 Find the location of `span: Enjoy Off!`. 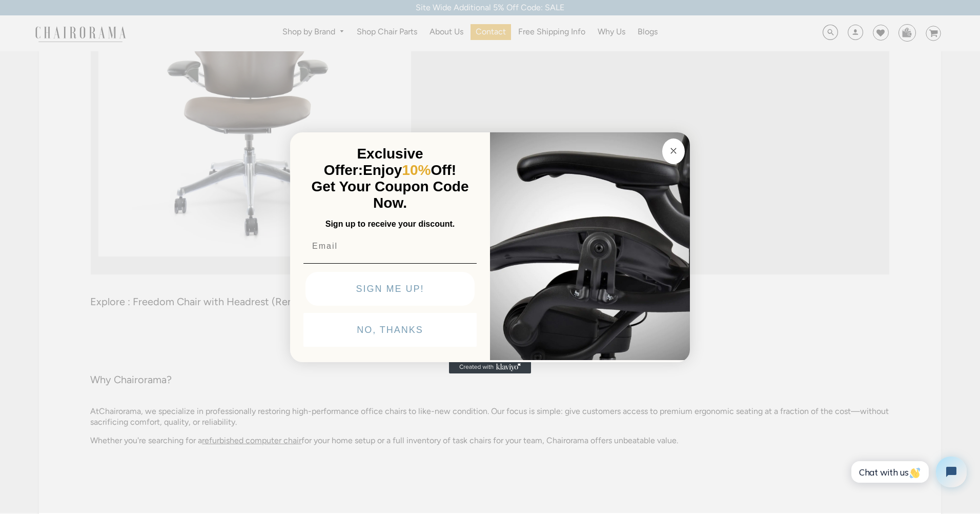

span: Enjoy Off! is located at coordinates (410, 170).